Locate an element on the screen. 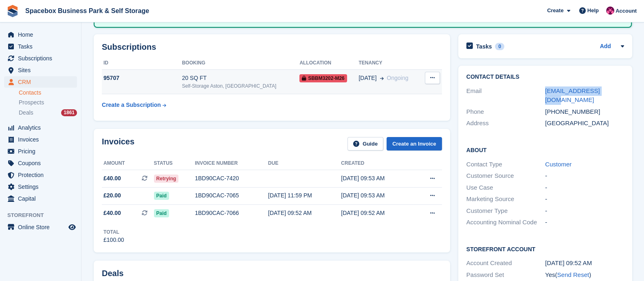 Image resolution: width=644 pixels, height=281 pixels. div: Yes is located at coordinates (585, 275).